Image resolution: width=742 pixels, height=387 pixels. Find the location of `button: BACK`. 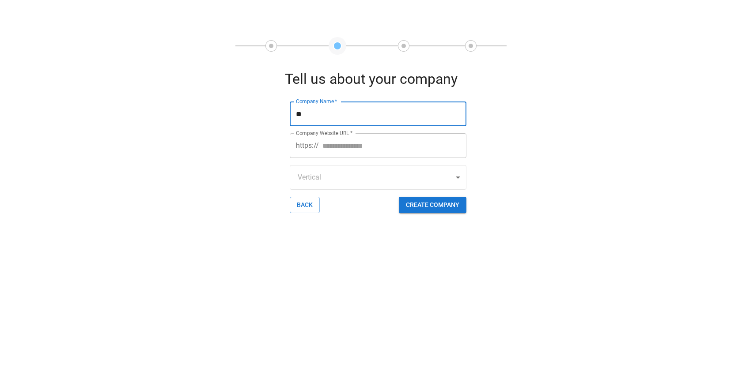

button: BACK is located at coordinates (305, 205).